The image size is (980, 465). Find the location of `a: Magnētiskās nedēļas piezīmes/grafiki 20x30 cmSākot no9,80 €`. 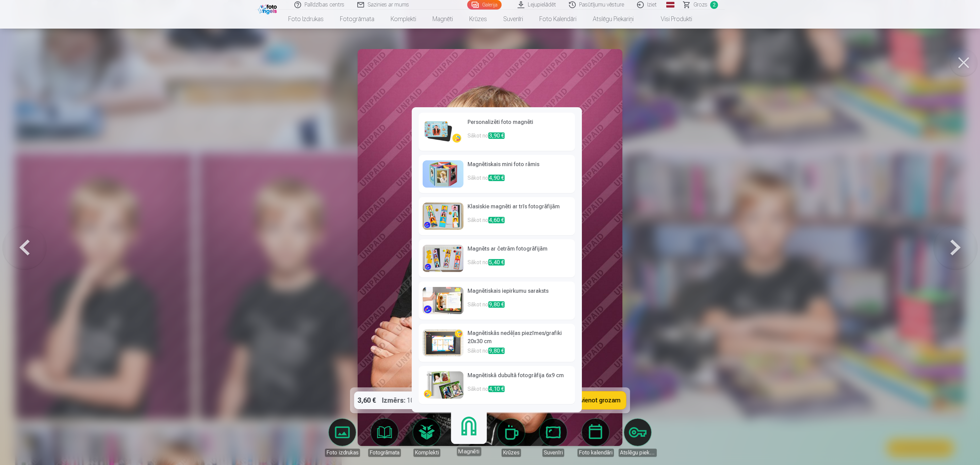

a: Magnētiskās nedēļas piezīmes/grafiki 20x30 cmSākot no9,80 € is located at coordinates (497, 343).